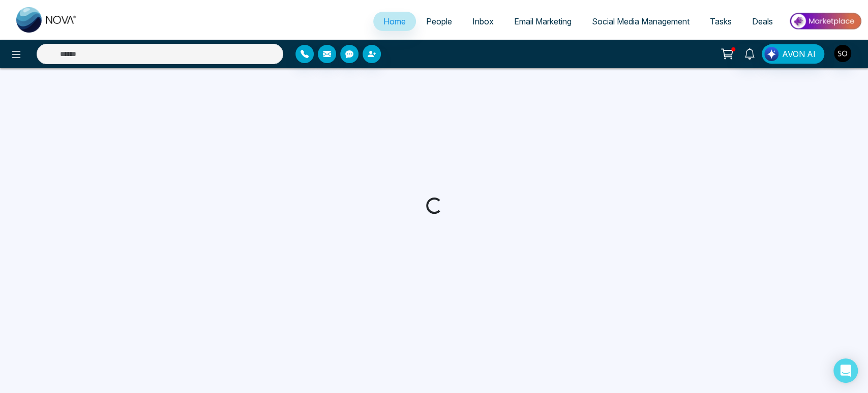 This screenshot has height=393, width=868. Describe the element at coordinates (439, 22) in the screenshot. I see `a: People` at that location.